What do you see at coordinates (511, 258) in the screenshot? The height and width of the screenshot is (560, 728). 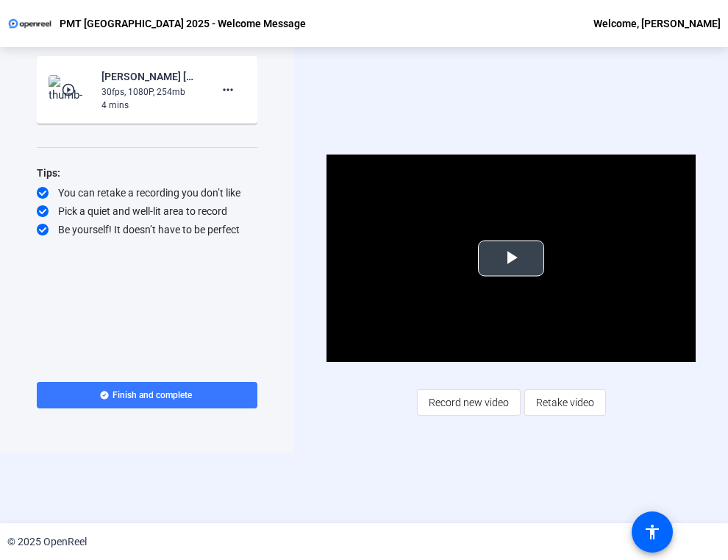 I see `button: Play Video` at bounding box center [511, 258].